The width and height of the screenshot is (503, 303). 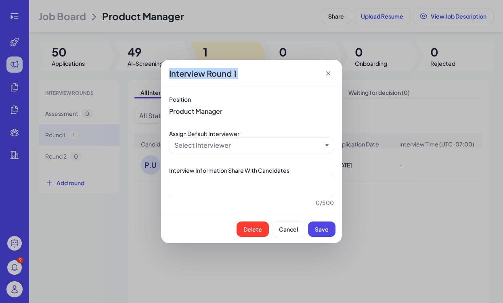 I want to click on button: Delete, so click(x=253, y=230).